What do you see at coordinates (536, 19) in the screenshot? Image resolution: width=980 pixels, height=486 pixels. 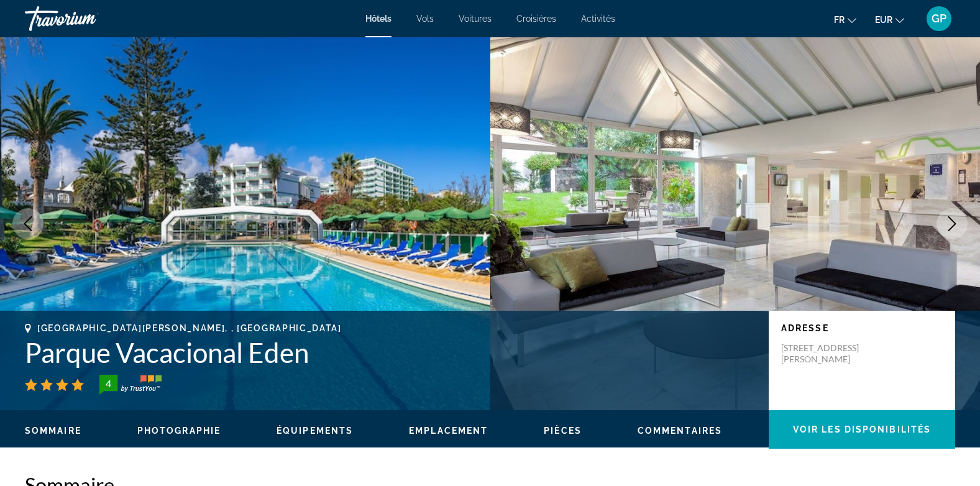 I see `span: Croisières` at bounding box center [536, 19].